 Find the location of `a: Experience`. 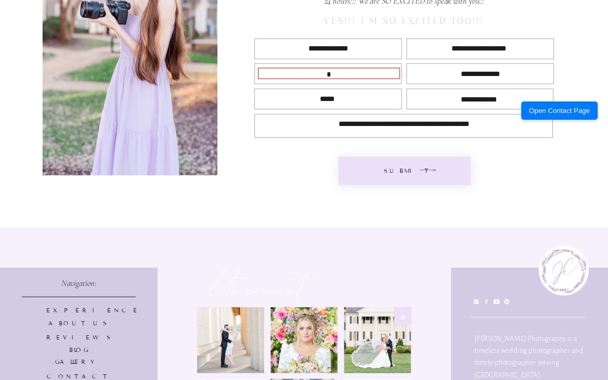

a: Experience is located at coordinates (79, 310).